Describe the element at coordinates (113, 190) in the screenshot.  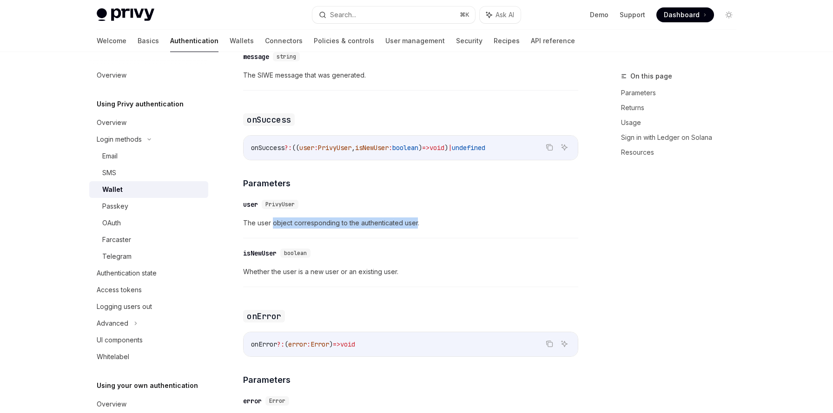
I see `div: Wallet` at that location.